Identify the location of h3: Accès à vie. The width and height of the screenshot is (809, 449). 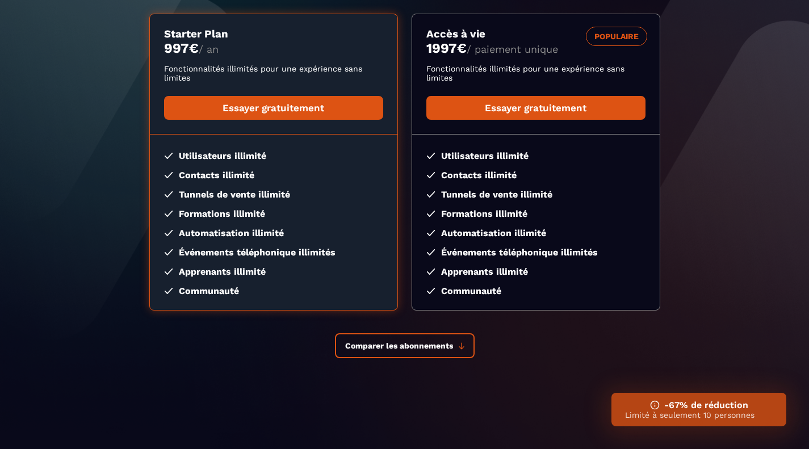
(536, 34).